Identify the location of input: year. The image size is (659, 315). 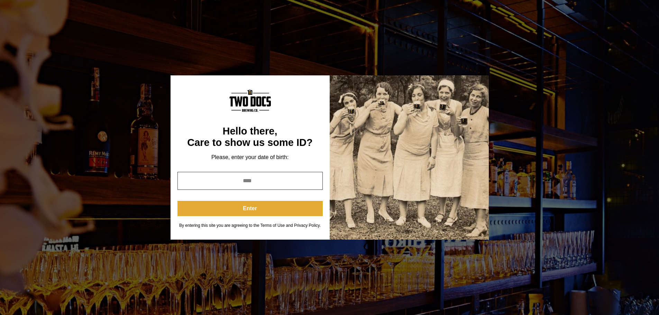
(250, 181).